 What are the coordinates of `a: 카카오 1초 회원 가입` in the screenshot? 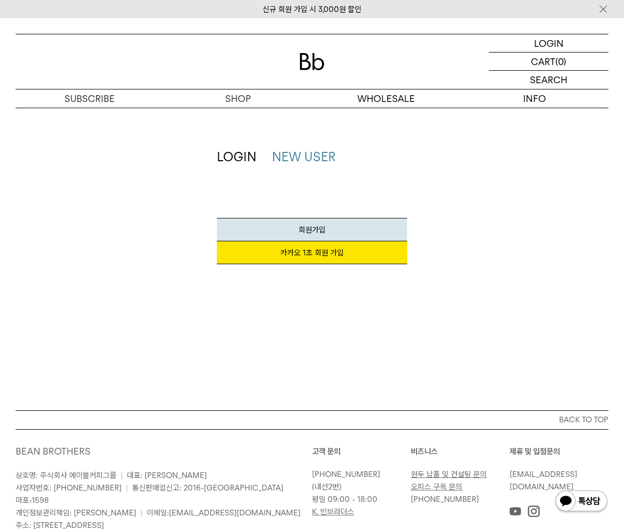 It's located at (312, 253).